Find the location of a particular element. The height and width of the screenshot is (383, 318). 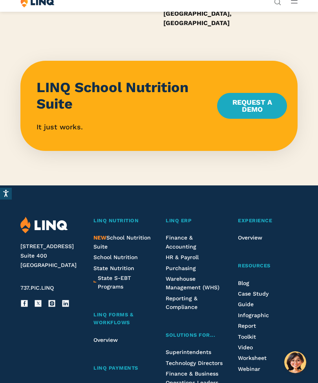

a: Guide is located at coordinates (246, 305).